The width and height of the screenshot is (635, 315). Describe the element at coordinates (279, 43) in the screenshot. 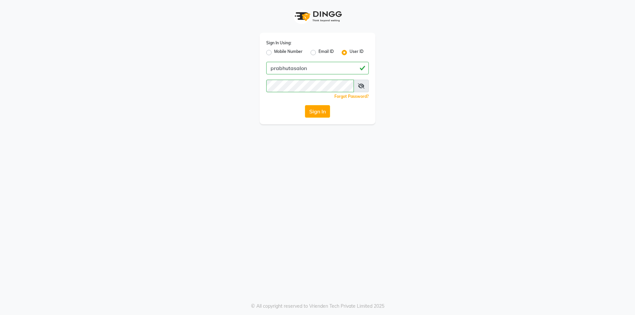

I see `label: Sign In Using:` at that location.